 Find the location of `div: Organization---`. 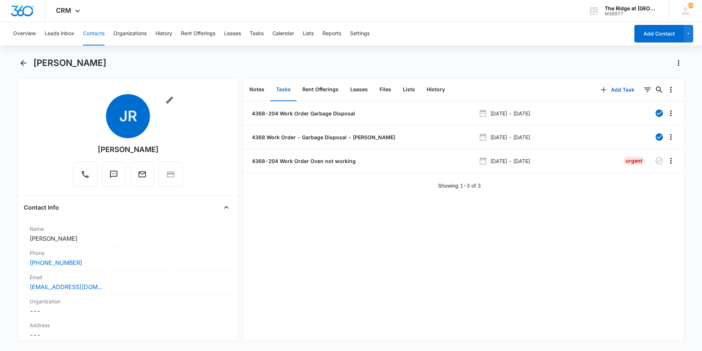

div: Organization--- is located at coordinates (128, 306).